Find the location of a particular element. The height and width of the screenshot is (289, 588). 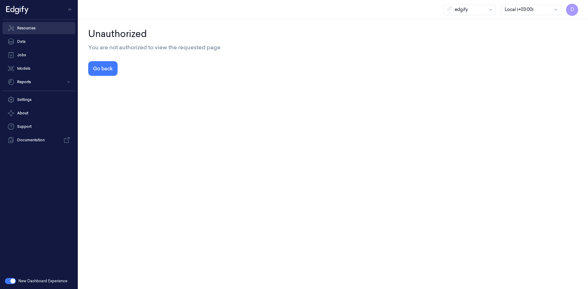

a: Support is located at coordinates (39, 127).